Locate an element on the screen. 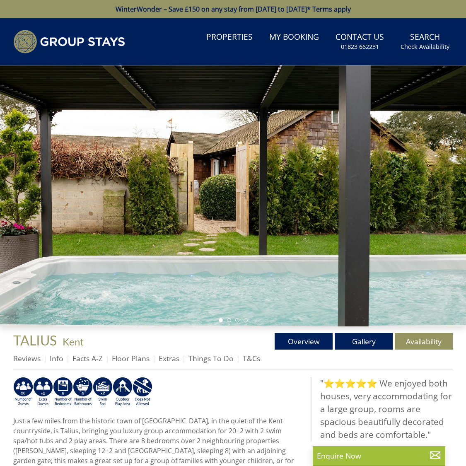  a: Availability is located at coordinates (424, 341).